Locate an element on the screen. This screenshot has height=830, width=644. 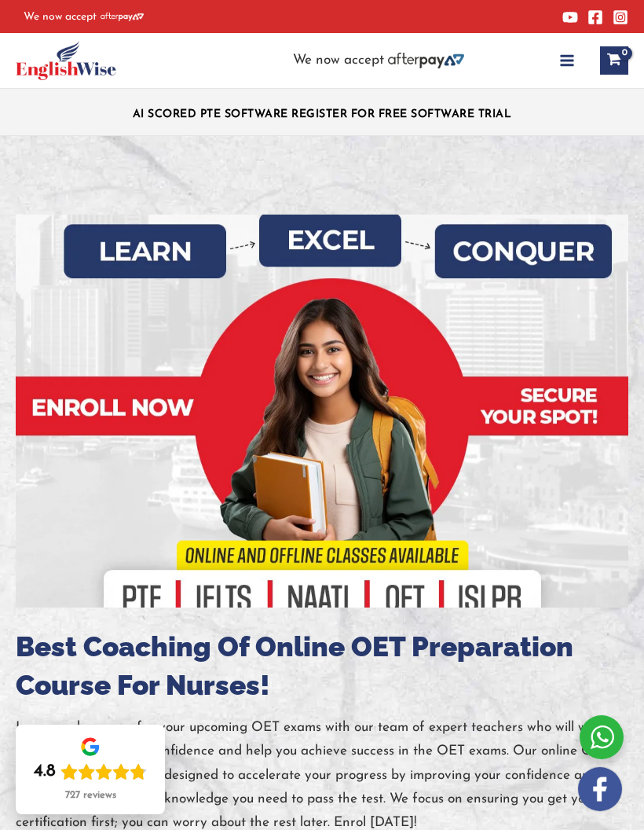
a: YouTube is located at coordinates (570, 18).